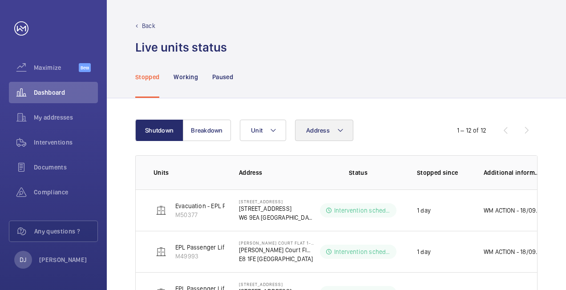  What do you see at coordinates (318, 130) in the screenshot?
I see `span: Address` at bounding box center [318, 130].